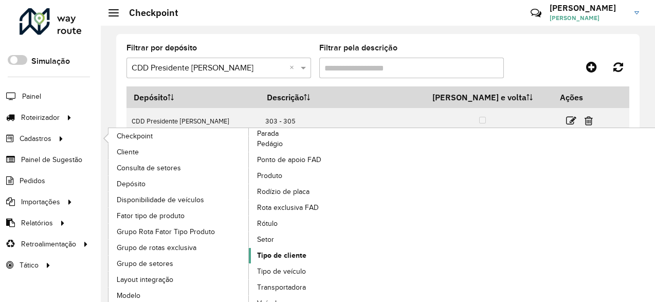  I want to click on a: Fator tipo de produto, so click(179, 215).